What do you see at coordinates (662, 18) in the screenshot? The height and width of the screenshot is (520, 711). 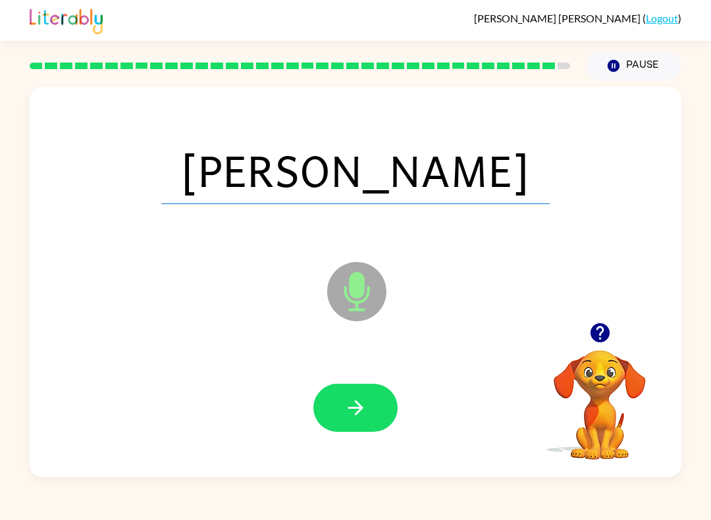 I see `a: Logout` at bounding box center [662, 18].